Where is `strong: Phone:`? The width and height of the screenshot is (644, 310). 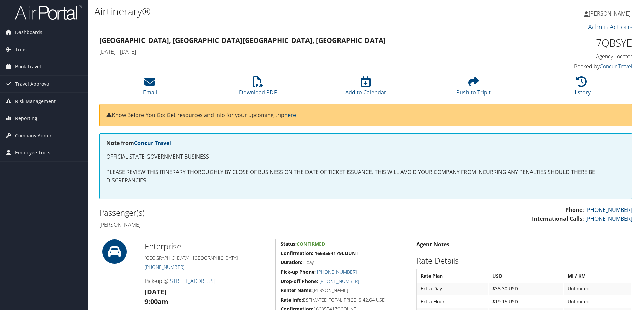
strong: Phone: is located at coordinates (575, 210).